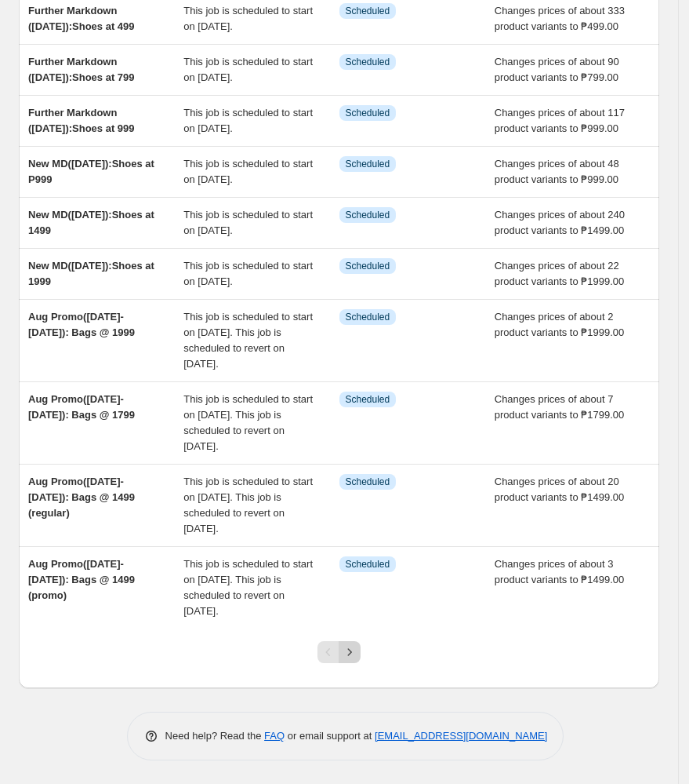 This screenshot has height=784, width=689. Describe the element at coordinates (560, 273) in the screenshot. I see `span: Changes prices of about 22 product variants to ₱1999.00` at that location.